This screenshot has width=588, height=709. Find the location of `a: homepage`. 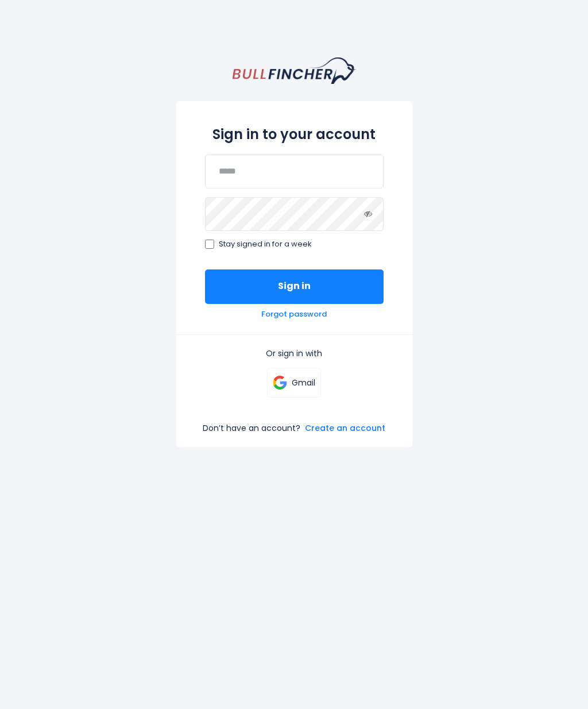

a: homepage is located at coordinates (294, 71).